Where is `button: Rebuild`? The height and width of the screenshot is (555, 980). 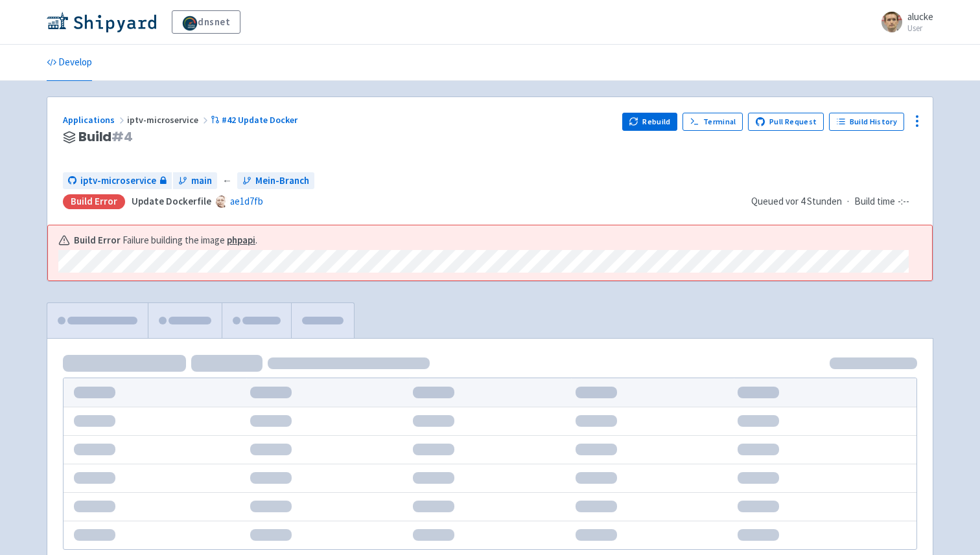
button: Rebuild is located at coordinates (650, 122).